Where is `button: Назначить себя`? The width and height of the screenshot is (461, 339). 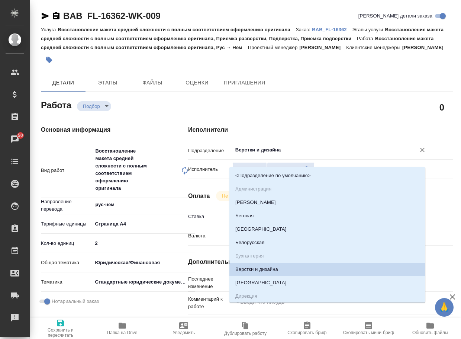 button: Назначить себя is located at coordinates (291, 169).